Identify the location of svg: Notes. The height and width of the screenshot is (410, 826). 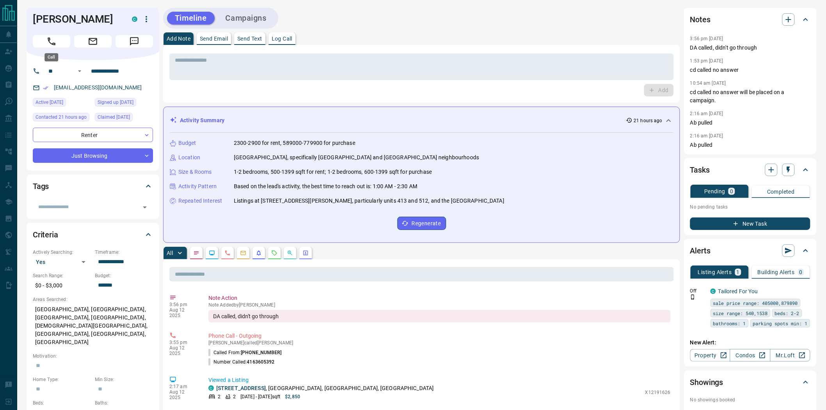
(196, 253).